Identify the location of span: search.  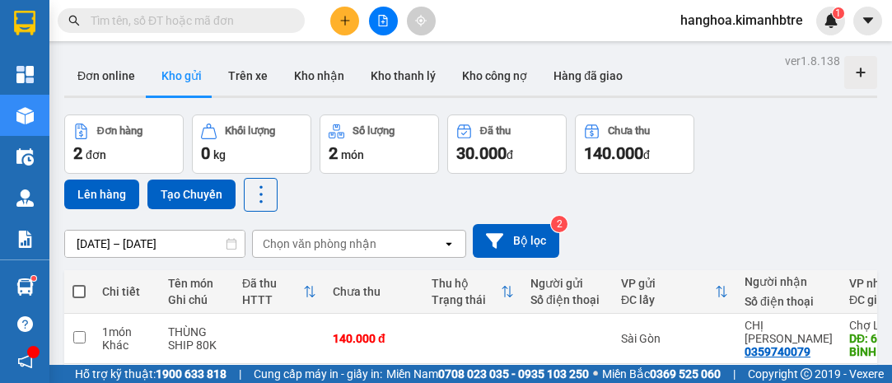
(74, 21).